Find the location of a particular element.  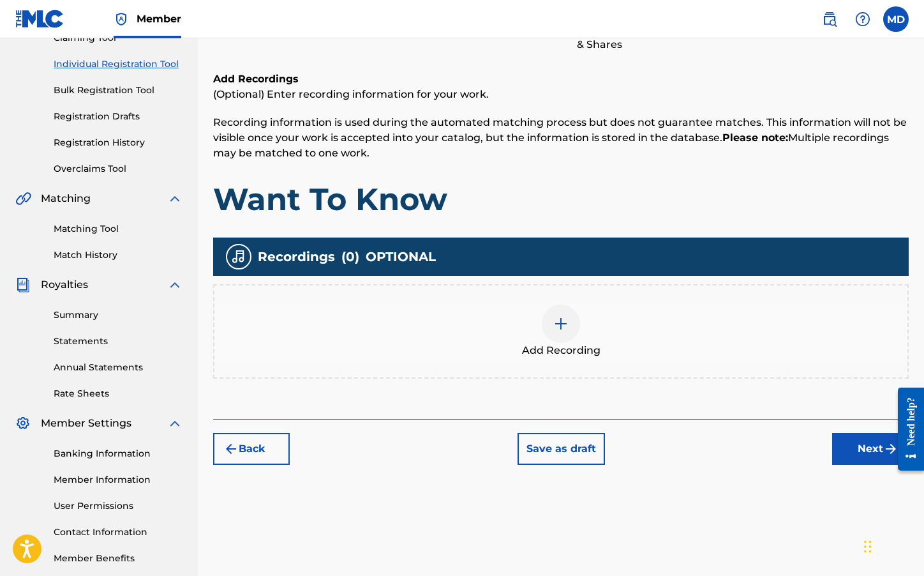

img: 7ee5dd4eb1f8a8e3ef2f.svg is located at coordinates (231, 448).